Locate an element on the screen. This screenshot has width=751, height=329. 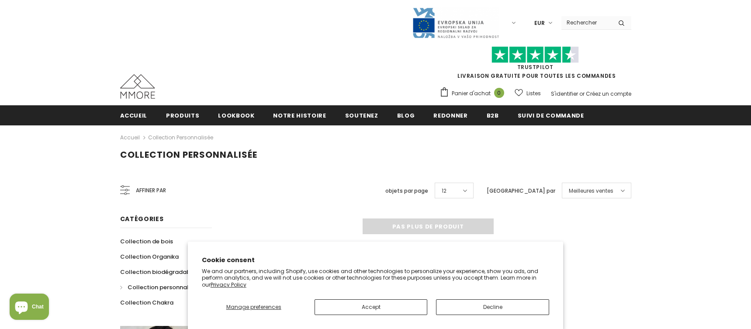
span: 0 is located at coordinates (499, 93).